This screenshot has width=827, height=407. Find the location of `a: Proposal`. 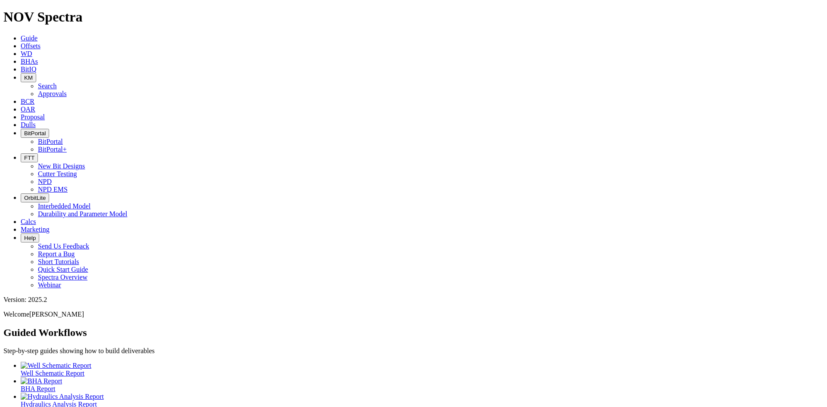

a: Proposal is located at coordinates (33, 117).